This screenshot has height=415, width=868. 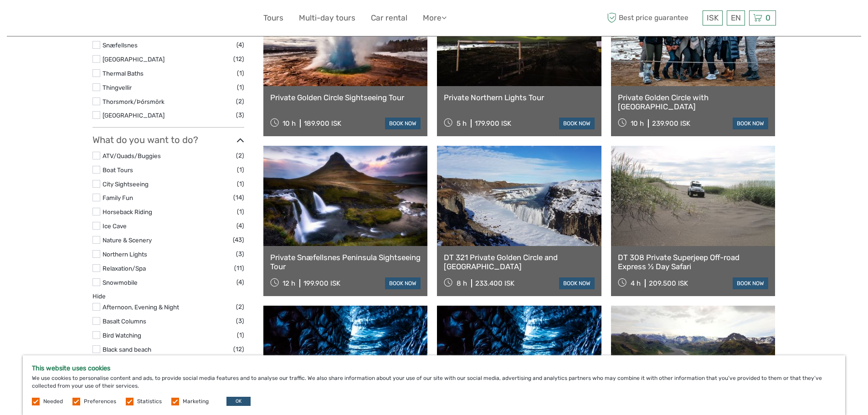 What do you see at coordinates (239, 239) in the screenshot?
I see `span: (43)` at bounding box center [239, 239].